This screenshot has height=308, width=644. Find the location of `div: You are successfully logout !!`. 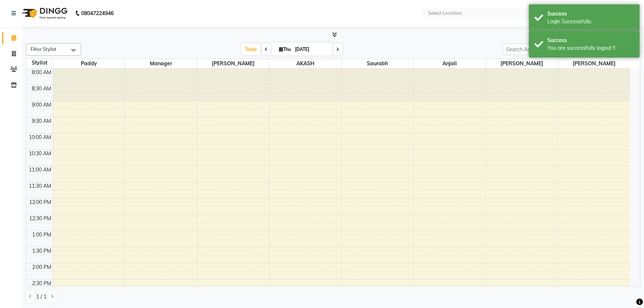

div: You are successfully logout !! is located at coordinates (590, 48).